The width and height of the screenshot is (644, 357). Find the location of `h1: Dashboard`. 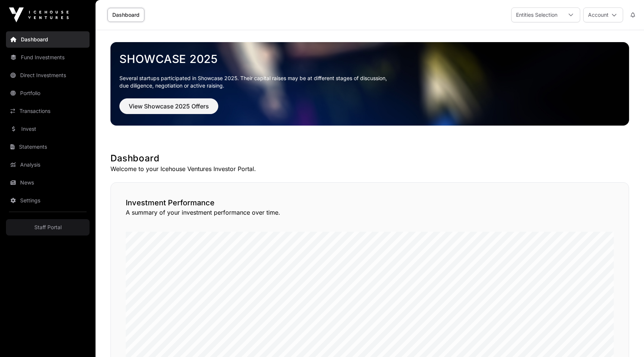

h1: Dashboard is located at coordinates (370, 159).